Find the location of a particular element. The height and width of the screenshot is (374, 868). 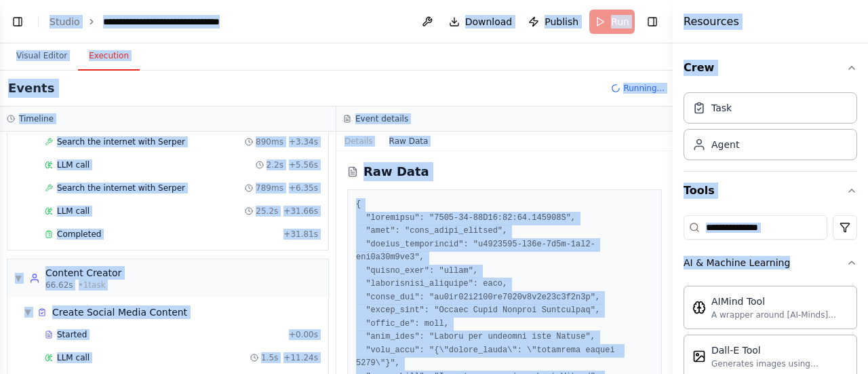

span: Completed is located at coordinates (78, 234).